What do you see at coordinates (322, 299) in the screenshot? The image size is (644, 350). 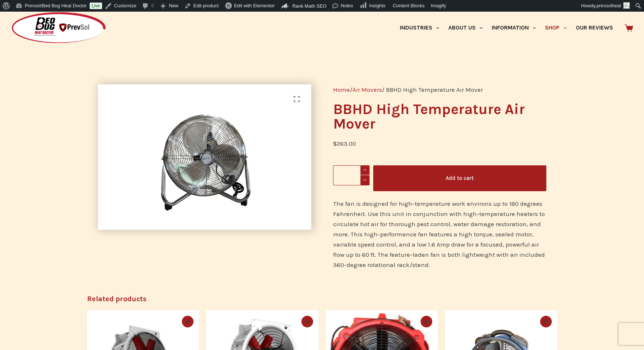 I see `h2: Related products` at bounding box center [322, 299].